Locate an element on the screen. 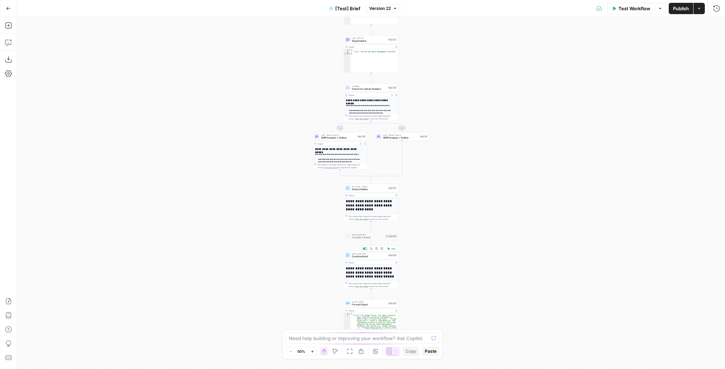  g: Edge from step_289 to step_273 is located at coordinates (371, 30).